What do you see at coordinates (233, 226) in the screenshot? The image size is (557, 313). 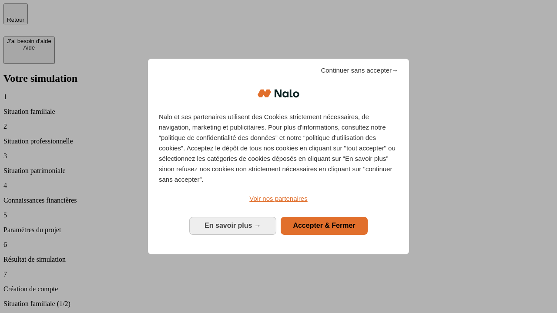 I see `button: En savoir plus: Configurer vos consentements` at bounding box center [233, 226].